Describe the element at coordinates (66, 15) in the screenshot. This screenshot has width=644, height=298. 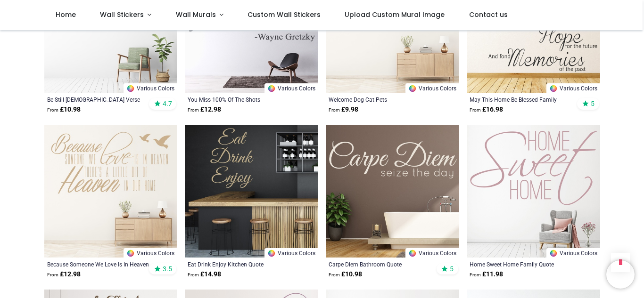
I see `span: Home` at that location.